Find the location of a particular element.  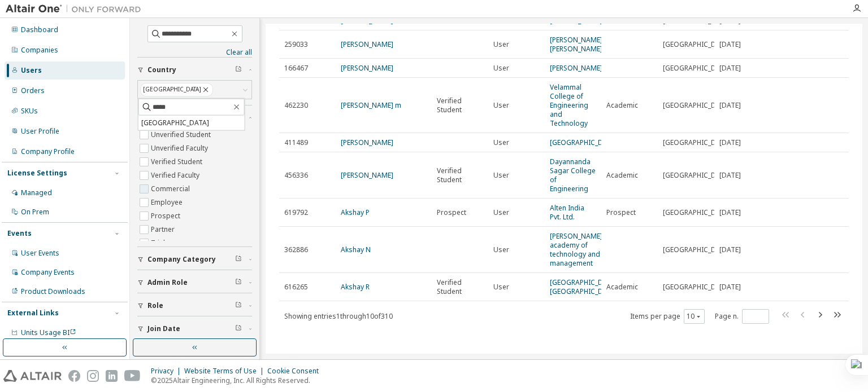

button: 10 is located at coordinates (694, 316).